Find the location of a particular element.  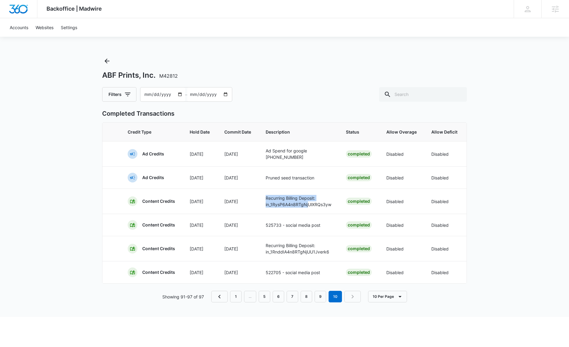

a: Accounts is located at coordinates (19, 27).